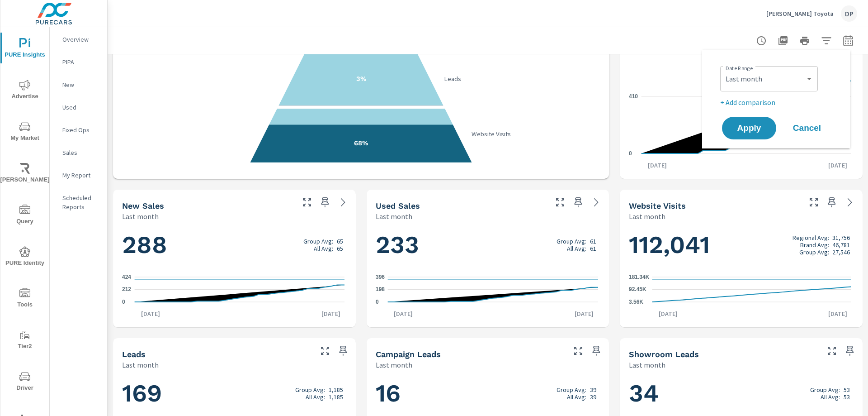 This screenshot has width=868, height=416. Describe the element at coordinates (664, 354) in the screenshot. I see `h5: Showroom Leads` at that location.